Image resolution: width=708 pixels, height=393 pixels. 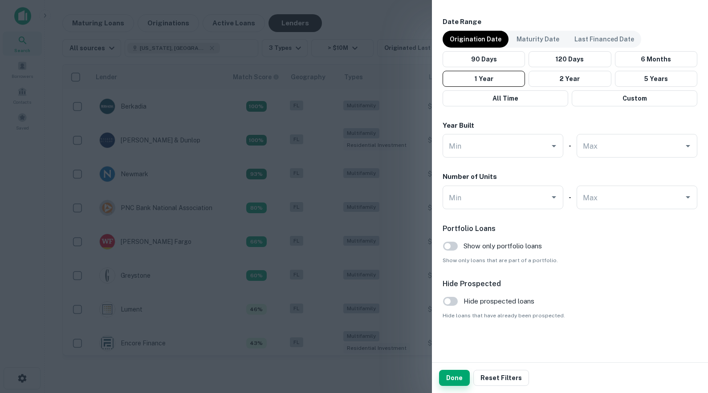 What do you see at coordinates (570, 284) in the screenshot?
I see `h6: Hide Prospected` at bounding box center [570, 284].